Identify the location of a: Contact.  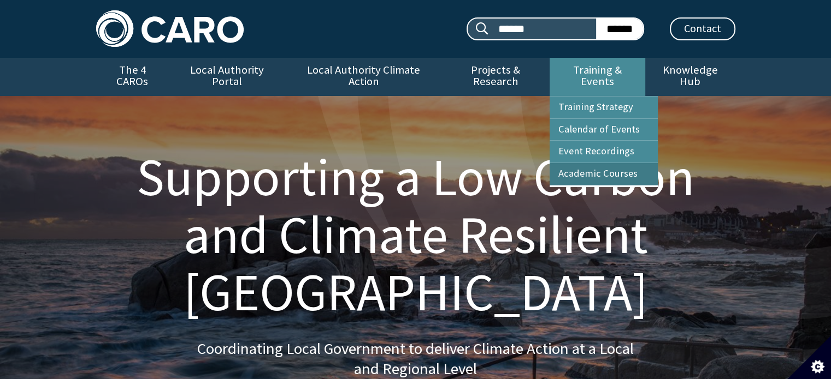
(702, 29).